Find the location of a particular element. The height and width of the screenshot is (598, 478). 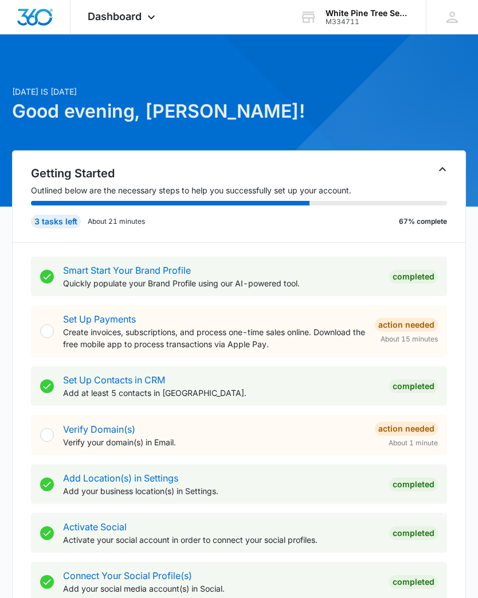

p: 67% complete is located at coordinates (423, 221).